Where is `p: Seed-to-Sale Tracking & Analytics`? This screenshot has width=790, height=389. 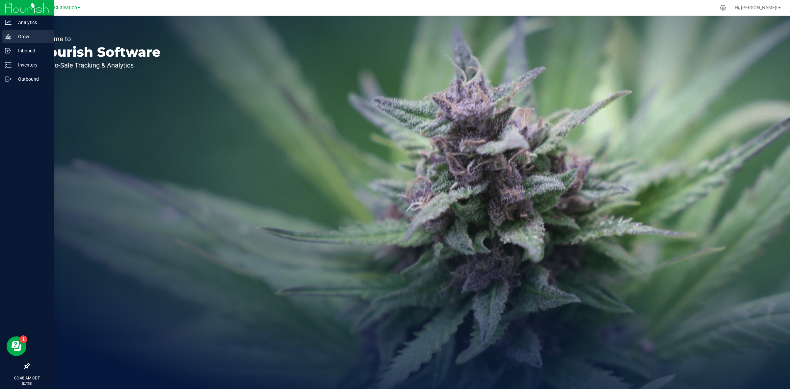 p: Seed-to-Sale Tracking & Analytics is located at coordinates (98, 65).